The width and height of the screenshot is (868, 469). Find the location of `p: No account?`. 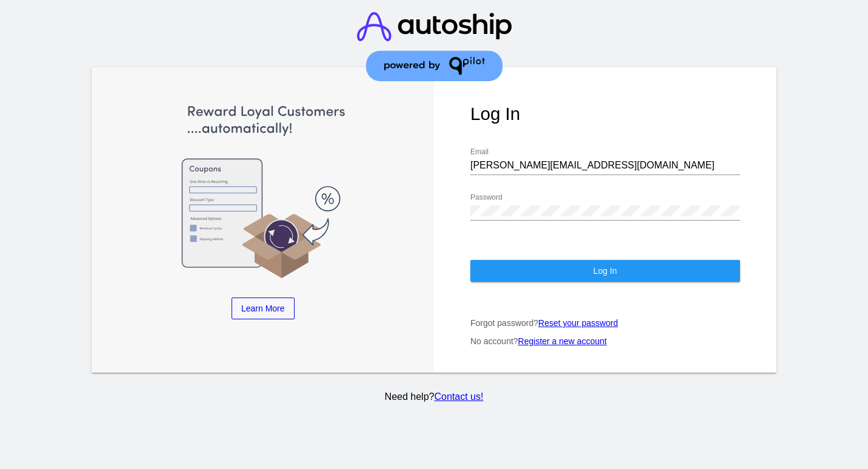

p: No account? is located at coordinates (605, 341).